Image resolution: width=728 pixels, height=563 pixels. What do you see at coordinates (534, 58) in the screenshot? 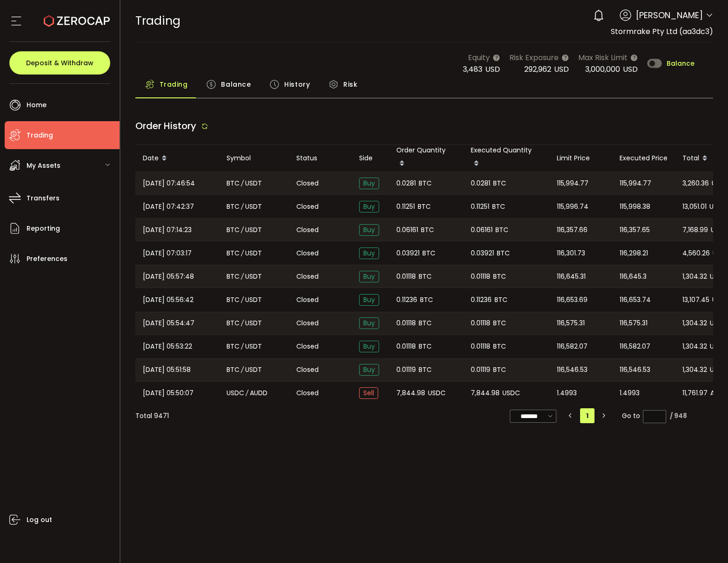
I see `span: Risk Exposure` at bounding box center [534, 58].